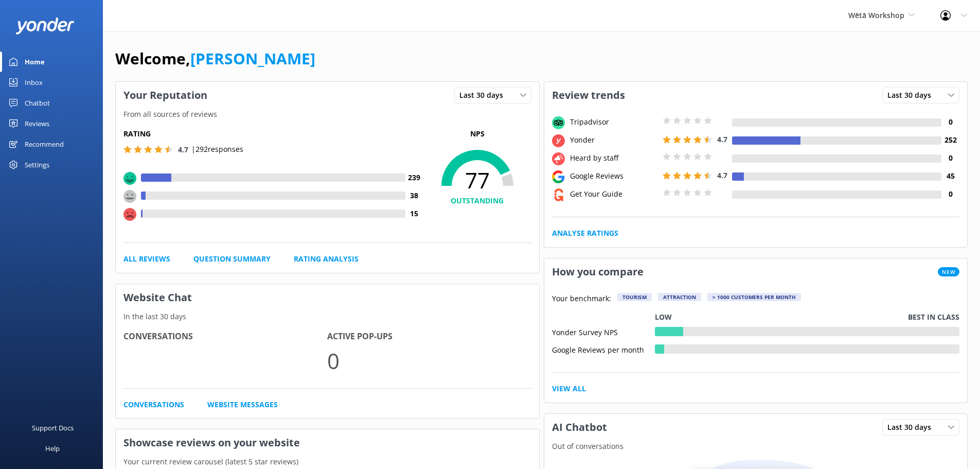  I want to click on h3: Showcase reviews on your website, so click(327, 443).